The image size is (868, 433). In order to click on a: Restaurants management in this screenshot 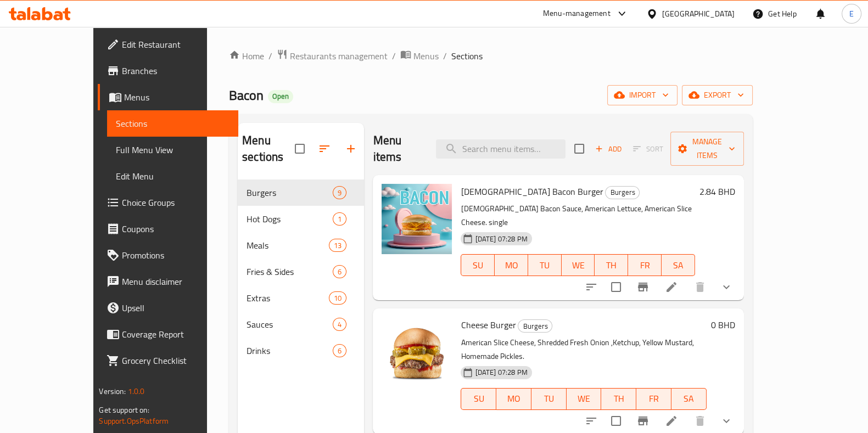, I will do `click(332, 56)`.